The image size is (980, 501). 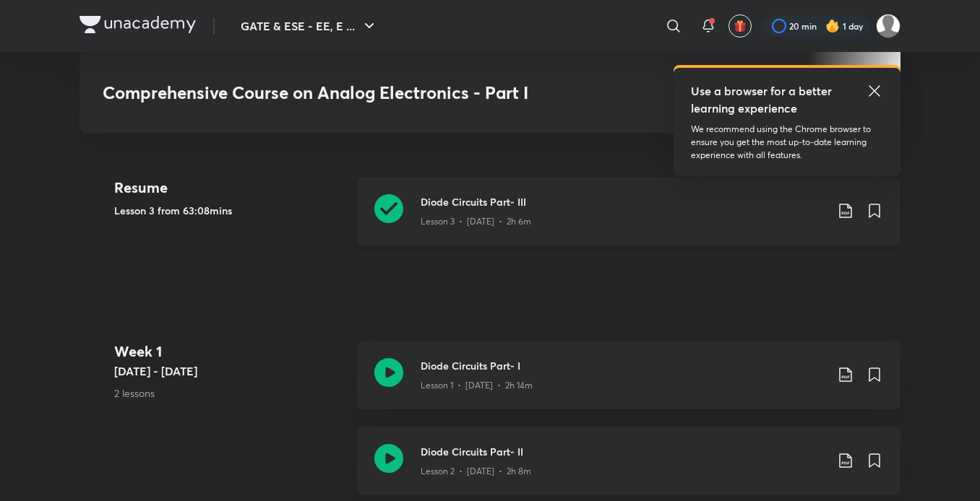 I want to click on h5: Lesson 3 from 63:08mins, so click(x=230, y=210).